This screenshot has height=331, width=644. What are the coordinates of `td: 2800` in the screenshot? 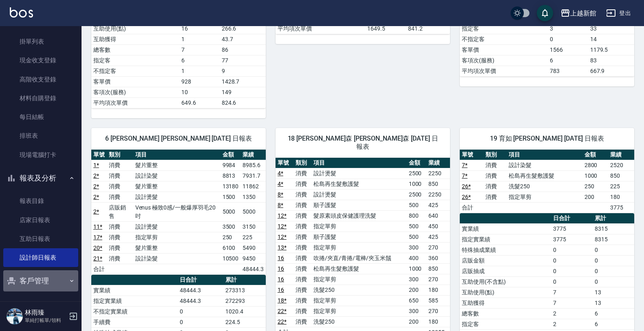 It's located at (596, 165).